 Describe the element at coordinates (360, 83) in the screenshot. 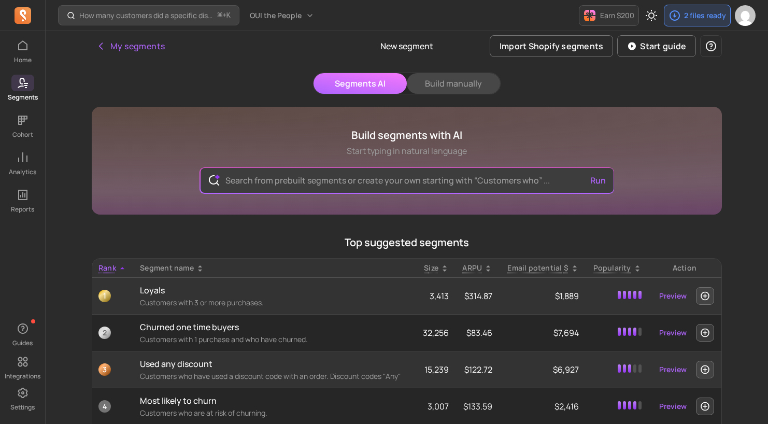

I see `button: Segments AI` at that location.